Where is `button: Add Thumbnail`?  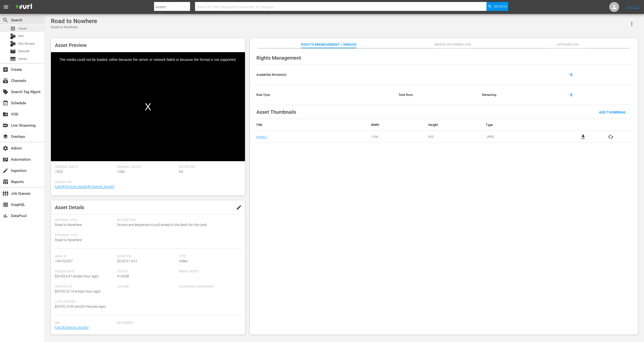 button: Add Thumbnail is located at coordinates (613, 112).